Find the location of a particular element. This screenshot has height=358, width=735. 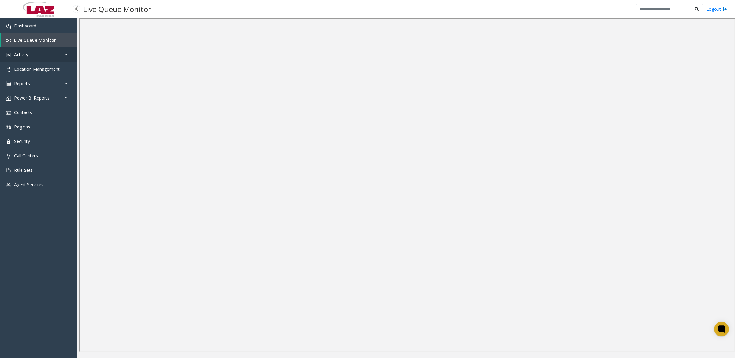

span: Reports is located at coordinates (22, 83).